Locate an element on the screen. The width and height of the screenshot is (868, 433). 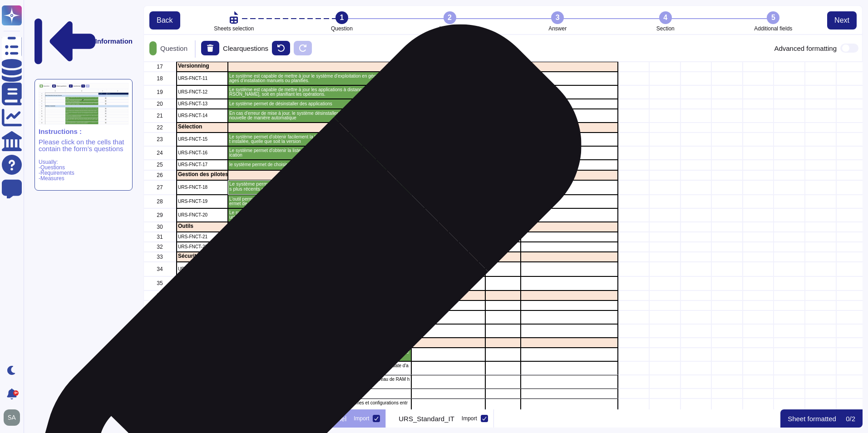
div: 26 is located at coordinates (160, 175).